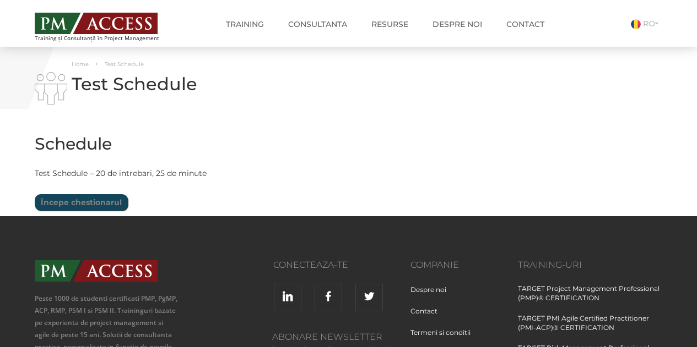  What do you see at coordinates (80, 64) in the screenshot?
I see `a: Home` at bounding box center [80, 64].